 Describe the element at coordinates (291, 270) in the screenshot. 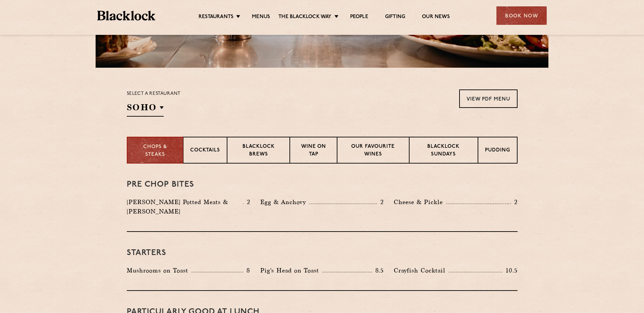

I see `p: Pig's Head on Toast` at that location.